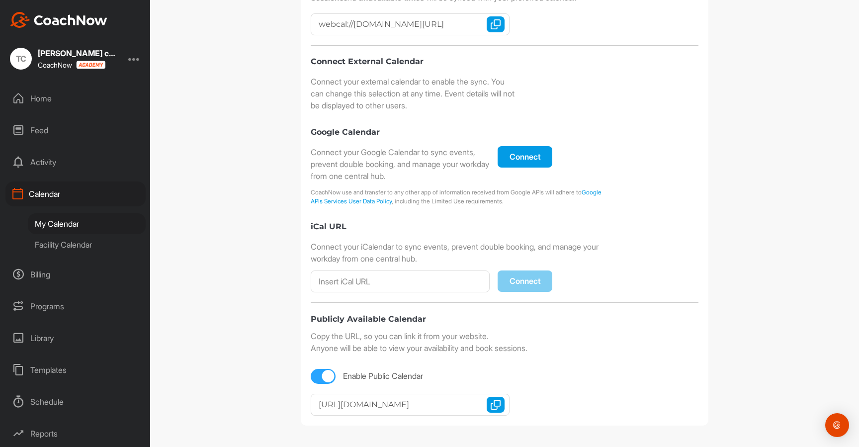 The height and width of the screenshot is (447, 859). What do you see at coordinates (460, 197) in the screenshot?
I see `div: CoachNow use and transfer to any other app of information received from Google APIs will adhere t...` at bounding box center [460, 197].